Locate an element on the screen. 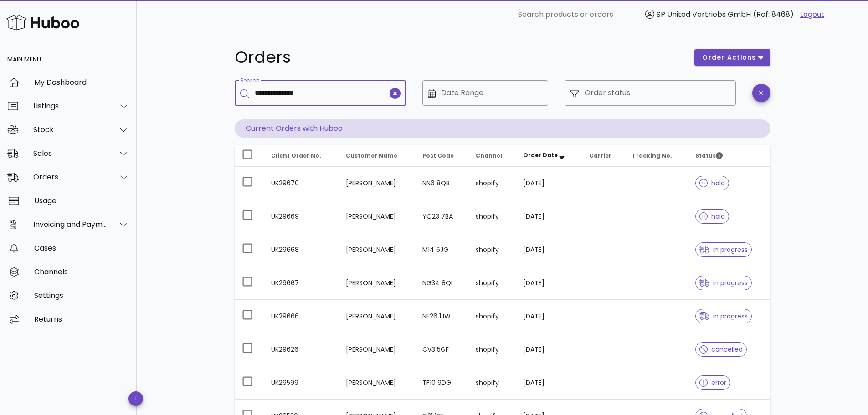  td: CV3 5GF is located at coordinates (441, 350).